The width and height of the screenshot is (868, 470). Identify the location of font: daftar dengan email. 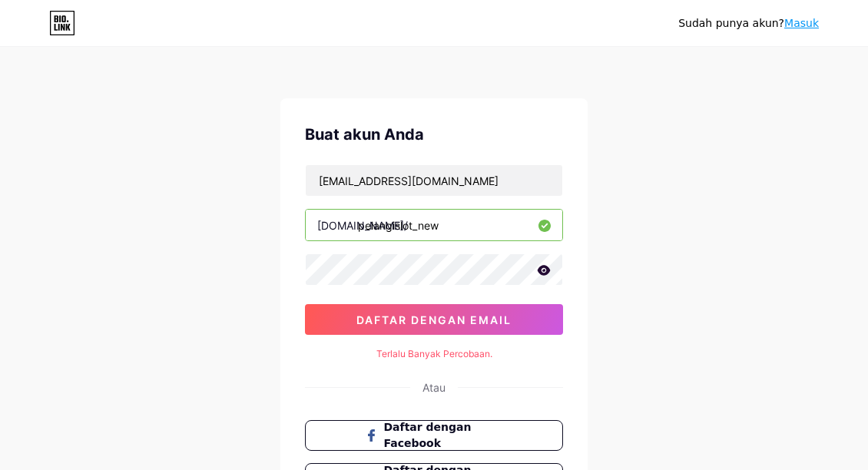
(434, 319).